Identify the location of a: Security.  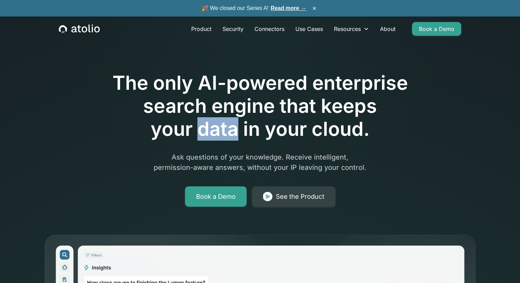
(233, 29).